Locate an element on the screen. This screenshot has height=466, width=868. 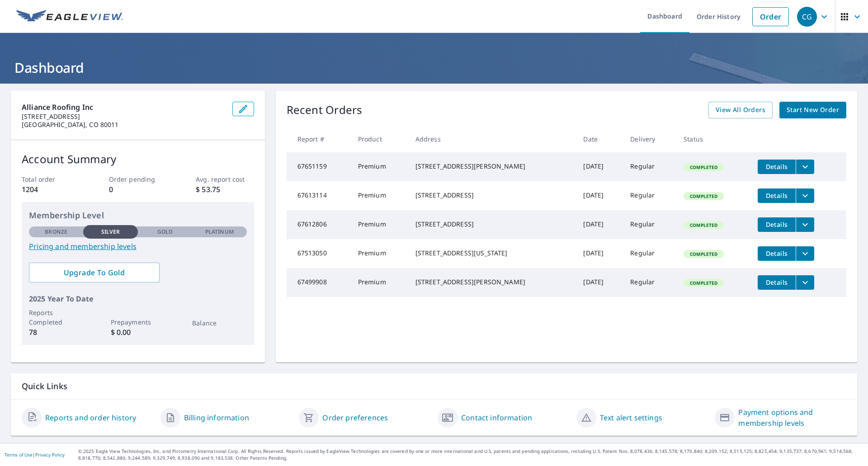
p: Order pending is located at coordinates (138, 179).